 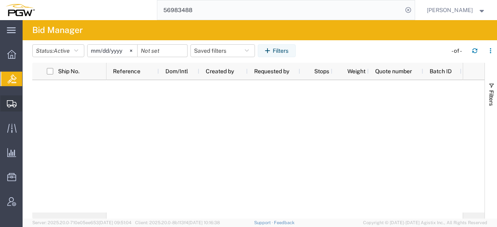 What do you see at coordinates (82, 223) in the screenshot?
I see `span: Server: 2025.20.0-710e05ee653` at bounding box center [82, 223].